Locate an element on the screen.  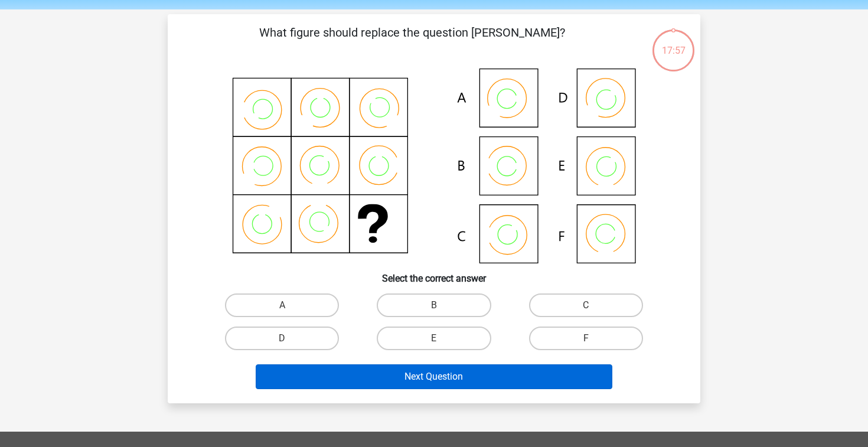
label: B is located at coordinates (434, 305).